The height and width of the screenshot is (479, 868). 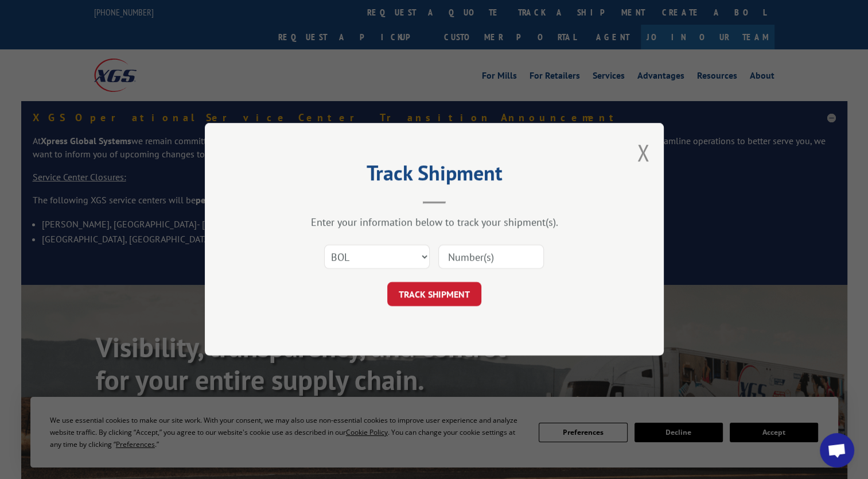 What do you see at coordinates (434, 222) in the screenshot?
I see `div: Enter your information below to track your shipment(s).` at bounding box center [434, 222].